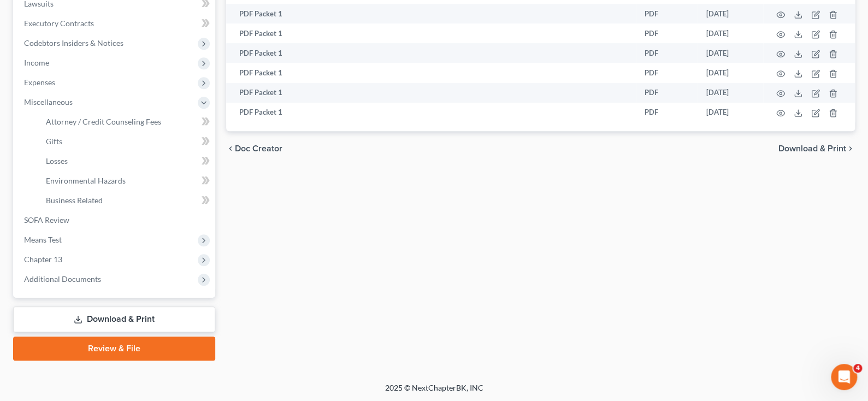 This screenshot has height=401, width=868. Describe the element at coordinates (42, 239) in the screenshot. I see `span: Means Test` at that location.